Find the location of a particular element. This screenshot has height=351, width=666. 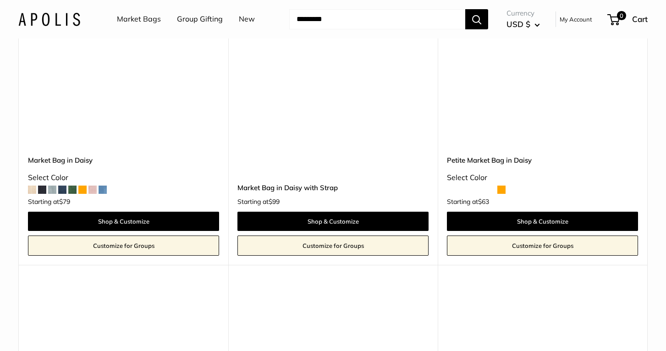

span: $99 is located at coordinates (274, 202).